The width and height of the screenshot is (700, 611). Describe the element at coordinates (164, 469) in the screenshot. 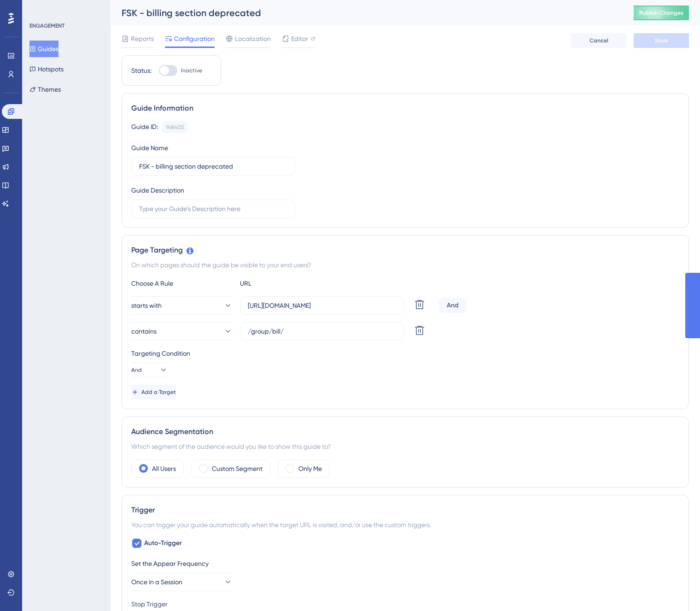

I see `label: All Users` at that location.